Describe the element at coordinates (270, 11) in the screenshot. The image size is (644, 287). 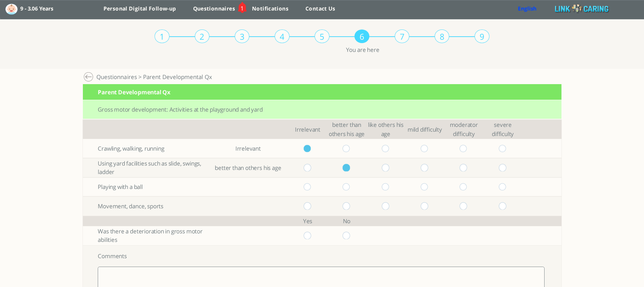
I see `a: Notifications` at that location.